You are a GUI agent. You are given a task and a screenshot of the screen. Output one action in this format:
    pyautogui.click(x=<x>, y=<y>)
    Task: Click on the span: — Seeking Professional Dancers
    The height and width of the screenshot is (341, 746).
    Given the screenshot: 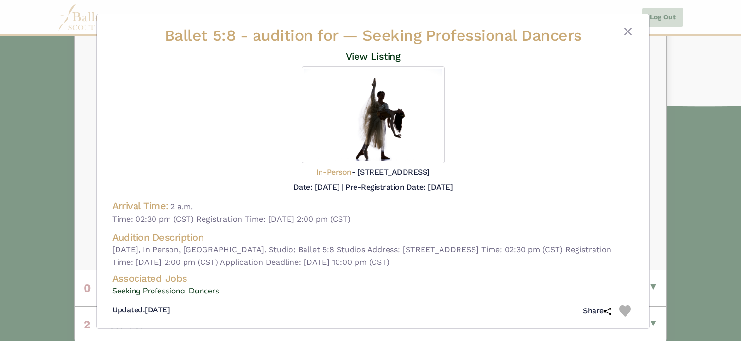 What is the action you would take?
    pyautogui.click(x=462, y=35)
    